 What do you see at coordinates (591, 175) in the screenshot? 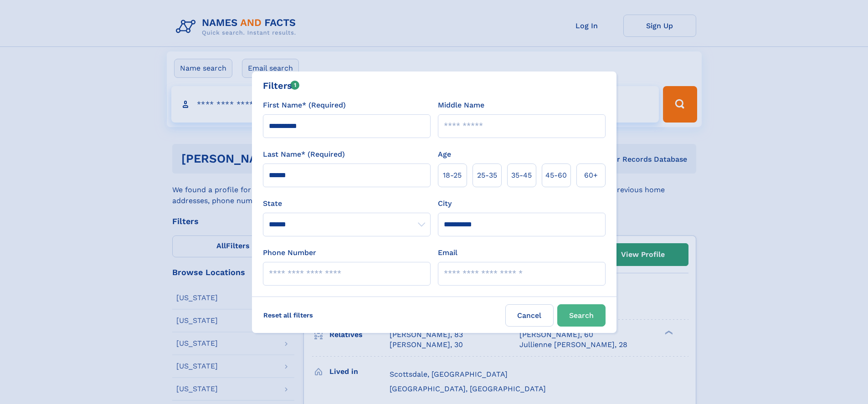
I see `span: 60+` at bounding box center [591, 175].